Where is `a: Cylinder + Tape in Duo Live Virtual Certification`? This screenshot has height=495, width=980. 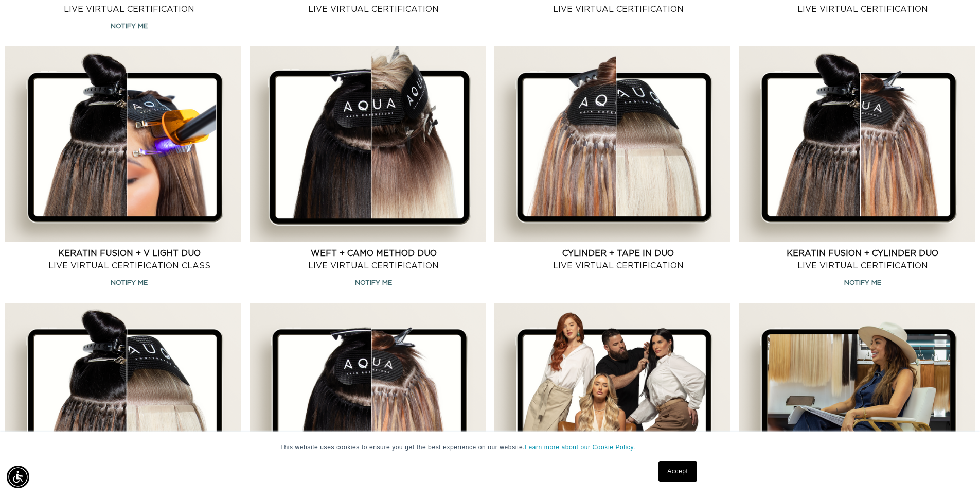 a: Cylinder + Tape in Duo Live Virtual Certification is located at coordinates (618, 260).